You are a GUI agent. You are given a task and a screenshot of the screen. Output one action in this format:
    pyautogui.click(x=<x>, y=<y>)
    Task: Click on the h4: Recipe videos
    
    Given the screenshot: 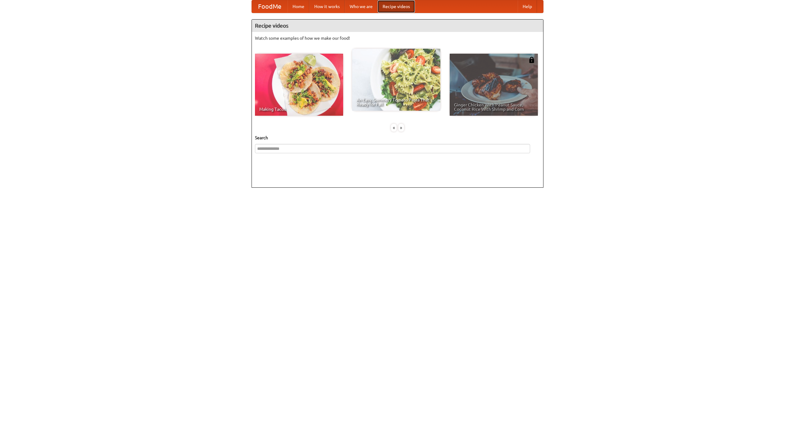 What is the action you would take?
    pyautogui.click(x=397, y=26)
    